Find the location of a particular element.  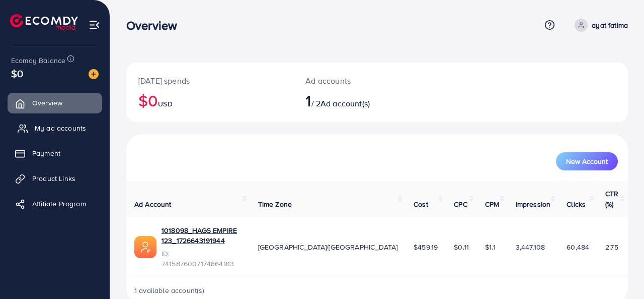

img: image is located at coordinates (93, 74).